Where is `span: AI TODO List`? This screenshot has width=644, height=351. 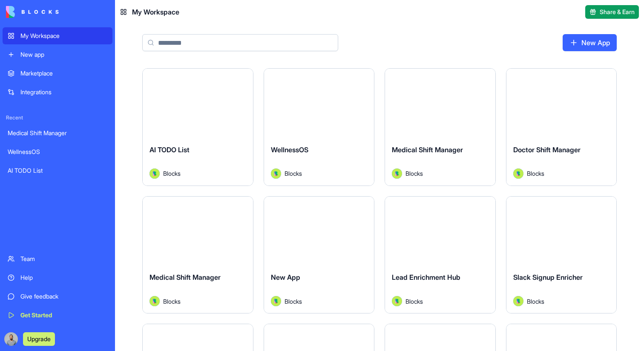 span: AI TODO List is located at coordinates (170, 150).